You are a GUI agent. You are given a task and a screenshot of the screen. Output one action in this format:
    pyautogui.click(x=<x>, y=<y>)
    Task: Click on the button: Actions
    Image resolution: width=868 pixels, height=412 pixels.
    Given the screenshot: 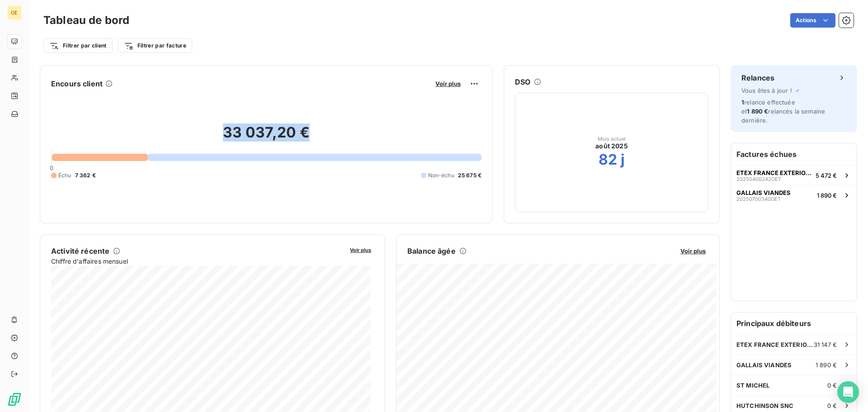 What is the action you would take?
    pyautogui.click(x=813, y=21)
    